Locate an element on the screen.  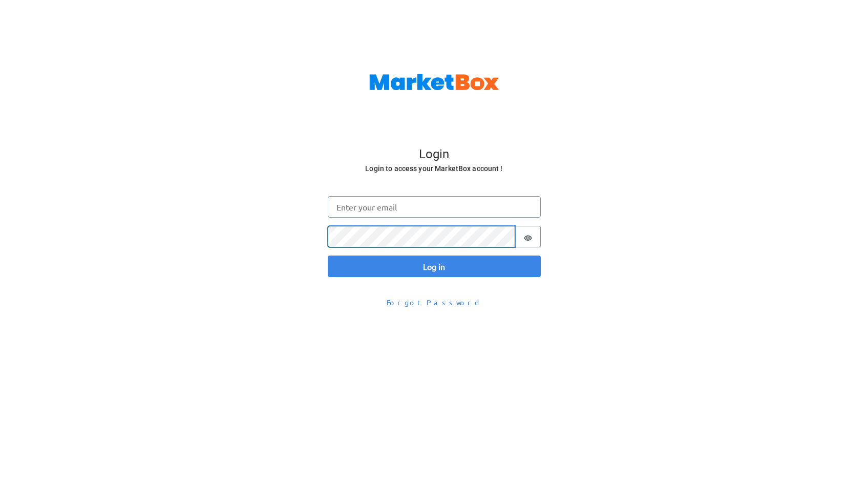
h6: Login to access your MarketBox account ! is located at coordinates (434, 168).